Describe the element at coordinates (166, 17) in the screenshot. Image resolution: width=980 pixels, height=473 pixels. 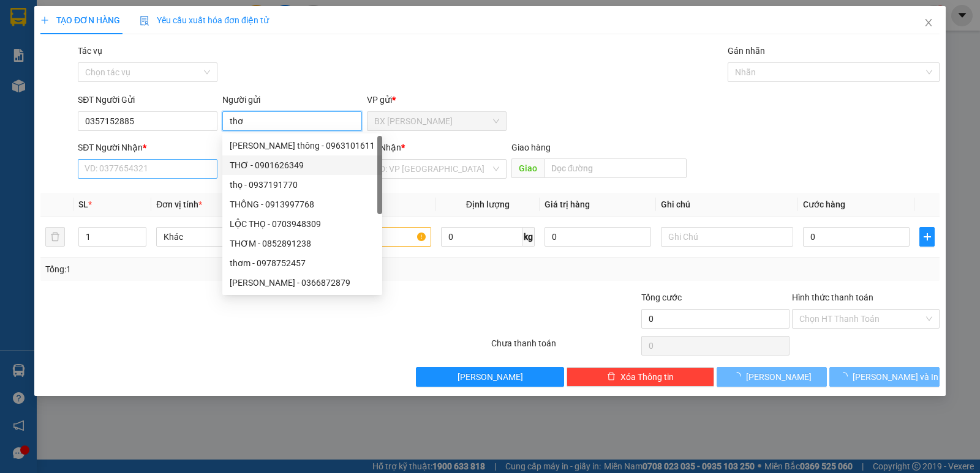
I see `div: An Sương` at that location.